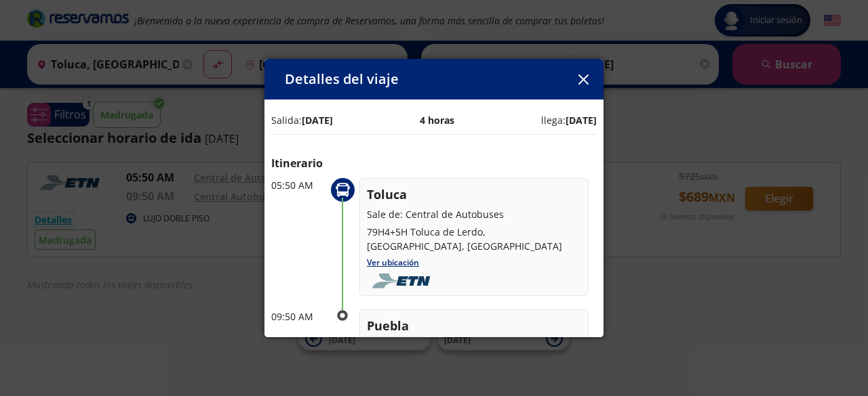 The height and width of the screenshot is (396, 868). Describe the element at coordinates (474, 326) in the screenshot. I see `p: Puebla` at that location.